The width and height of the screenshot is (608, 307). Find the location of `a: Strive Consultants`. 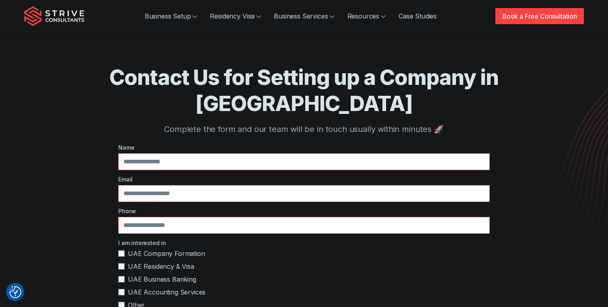

a: Strive Consultants is located at coordinates (54, 16).